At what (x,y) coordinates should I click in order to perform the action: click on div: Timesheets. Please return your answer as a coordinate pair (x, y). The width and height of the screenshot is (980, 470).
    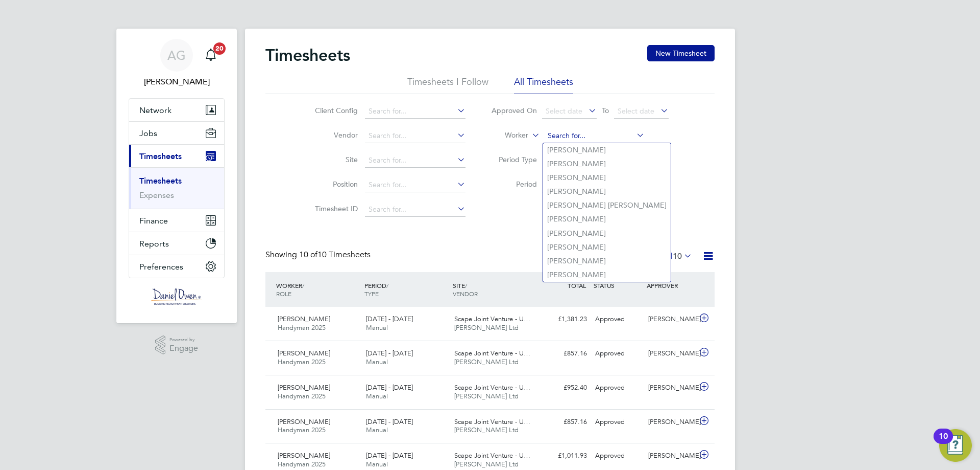
    Looking at the image, I should click on (177, 187).